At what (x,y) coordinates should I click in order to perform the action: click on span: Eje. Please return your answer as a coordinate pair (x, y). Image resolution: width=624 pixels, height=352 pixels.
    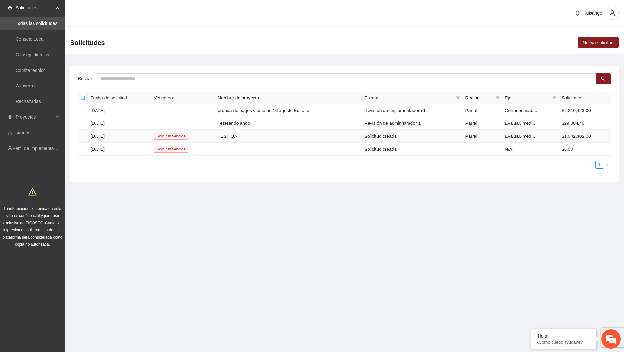
    Looking at the image, I should click on (528, 98).